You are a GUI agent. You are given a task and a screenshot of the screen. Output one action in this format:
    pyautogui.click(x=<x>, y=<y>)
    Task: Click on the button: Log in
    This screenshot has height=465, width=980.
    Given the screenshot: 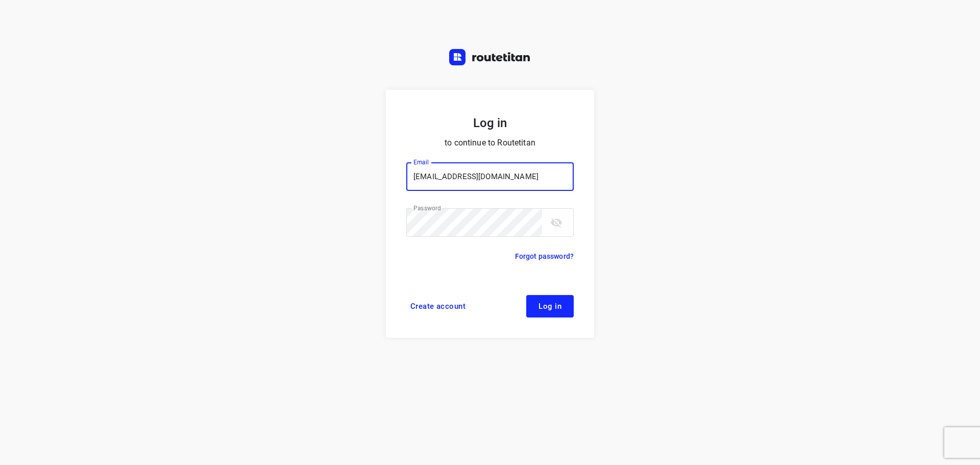 What is the action you would take?
    pyautogui.click(x=550, y=306)
    